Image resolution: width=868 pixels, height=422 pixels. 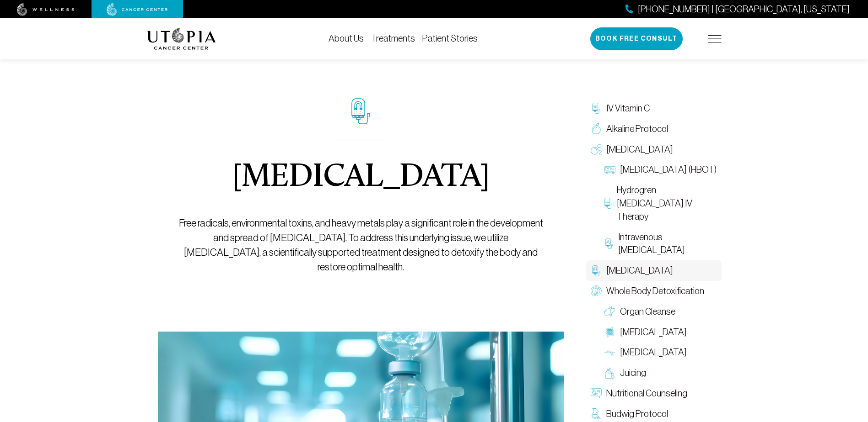 I want to click on img: Hyperbaric Oxygen Therapy (HBOT), so click(x=610, y=170).